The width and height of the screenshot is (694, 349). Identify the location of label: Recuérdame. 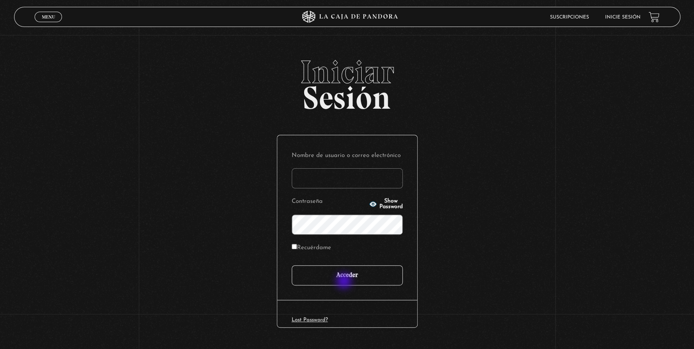
(312, 248).